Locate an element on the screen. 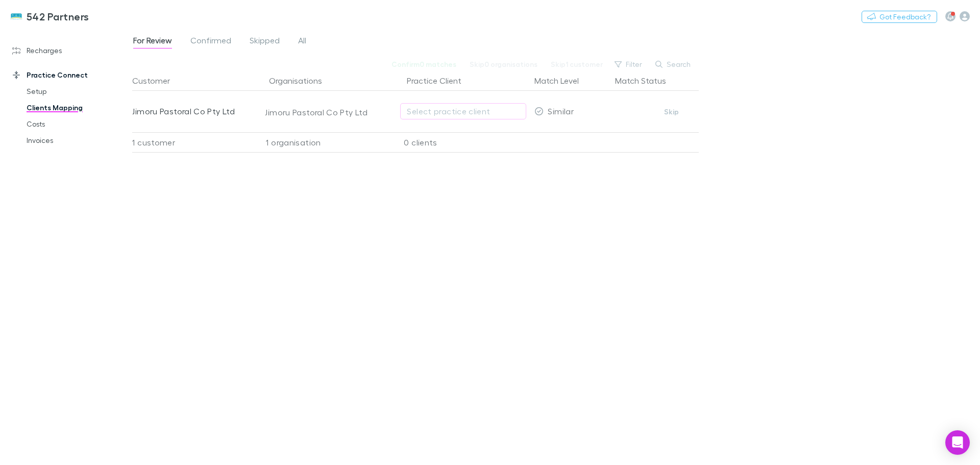  button: Organisations is located at coordinates (302, 81).